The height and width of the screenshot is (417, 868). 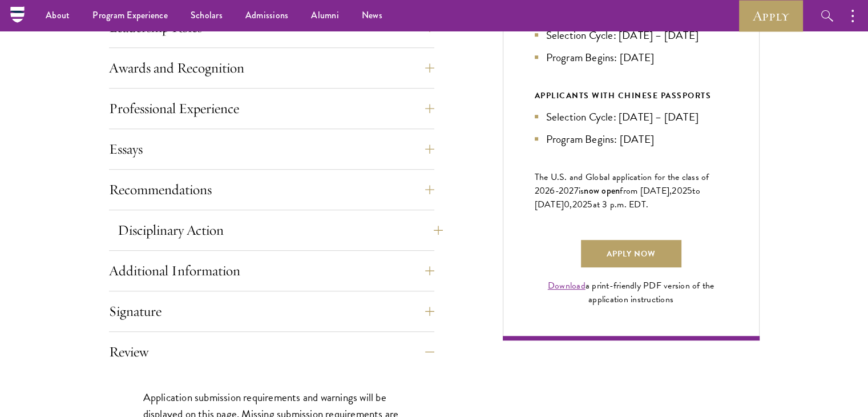 I want to click on button: Professional Experience, so click(x=272, y=108).